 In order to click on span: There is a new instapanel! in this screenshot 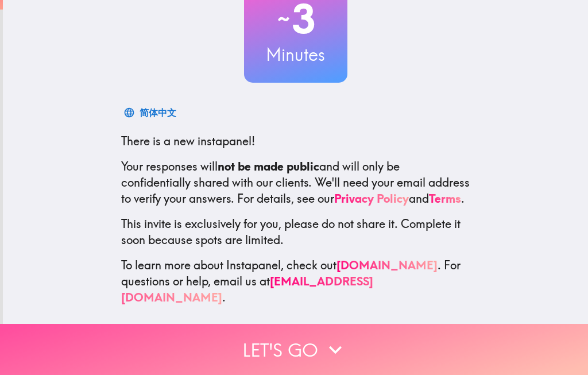, I will do `click(188, 141)`.